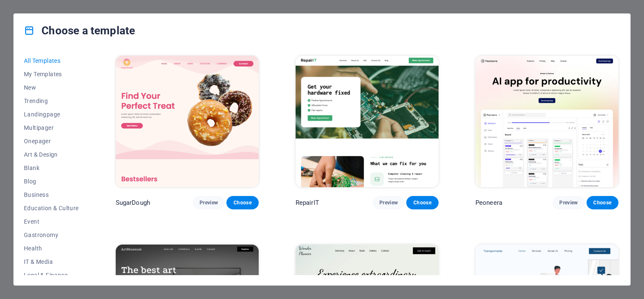  What do you see at coordinates (51, 101) in the screenshot?
I see `button: Trending` at bounding box center [51, 101].